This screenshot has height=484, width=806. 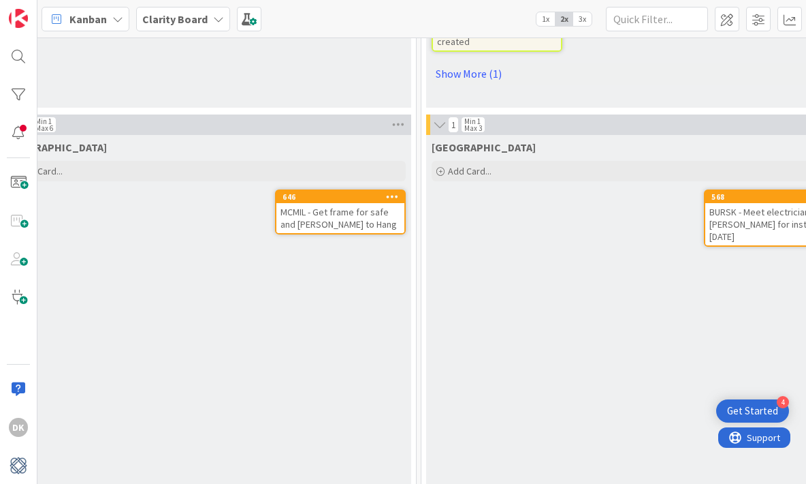 What do you see at coordinates (546, 19) in the screenshot?
I see `span: 1x` at bounding box center [546, 19].